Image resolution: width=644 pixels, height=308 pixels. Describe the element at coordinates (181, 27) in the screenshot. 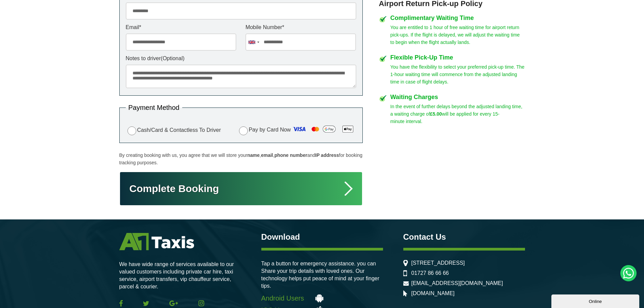

I see `label: Email` at that location.